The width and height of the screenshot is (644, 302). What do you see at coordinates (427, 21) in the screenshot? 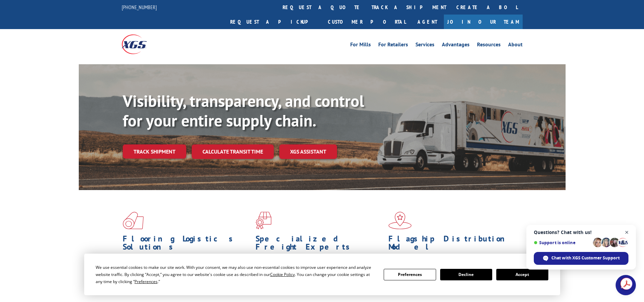
I see `a: Agent` at bounding box center [427, 21].